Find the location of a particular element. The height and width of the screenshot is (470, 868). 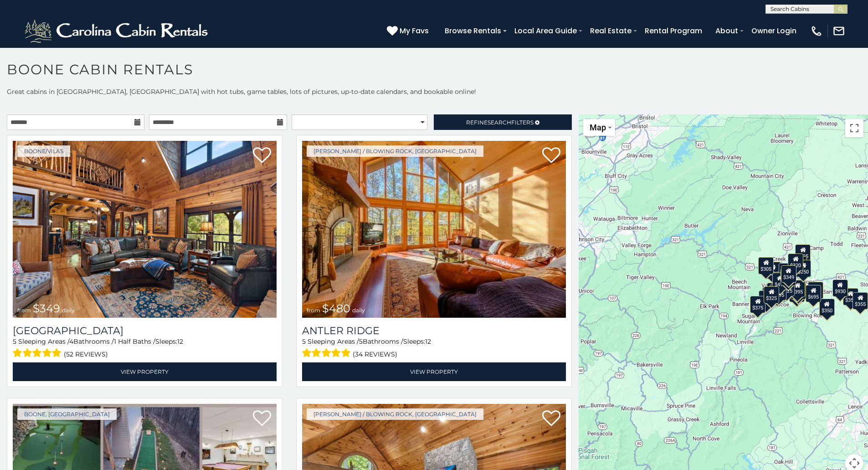

h3: Diamond Creek Lodge is located at coordinates (145, 331).